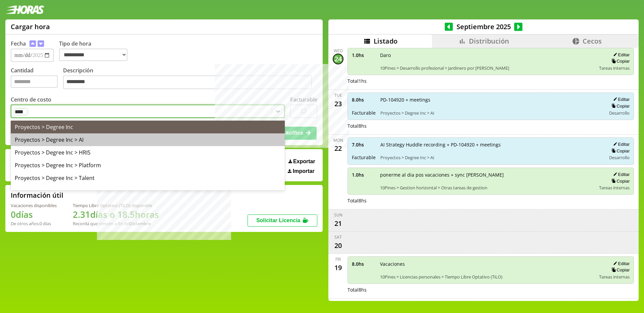  Describe the element at coordinates (338, 246) in the screenshot. I see `div: 20` at that location.